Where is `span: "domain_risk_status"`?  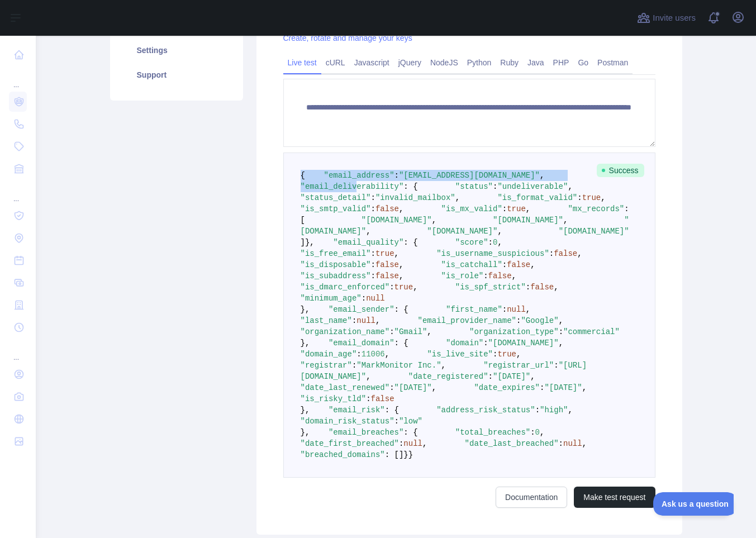
span: "domain_risk_status" is located at coordinates (348, 421).